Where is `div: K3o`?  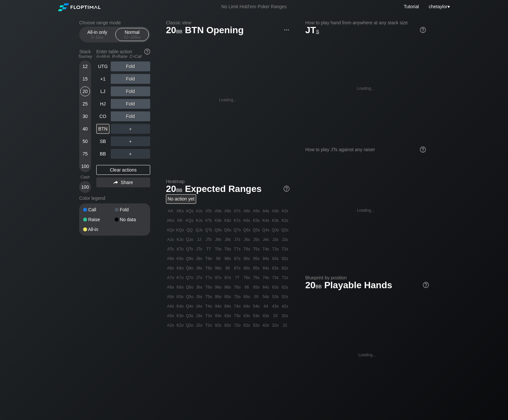
div: K3o is located at coordinates (180, 316).